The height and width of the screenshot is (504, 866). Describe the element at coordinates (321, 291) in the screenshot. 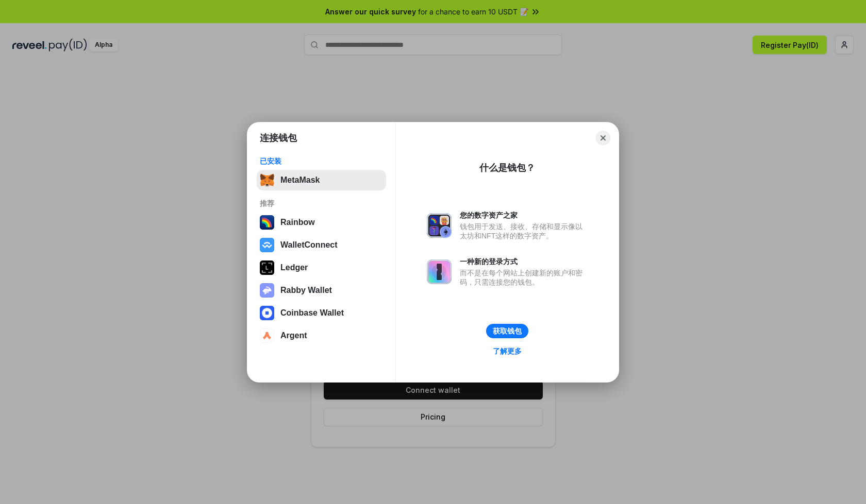

I see `button: Rabby Wallet` at that location.